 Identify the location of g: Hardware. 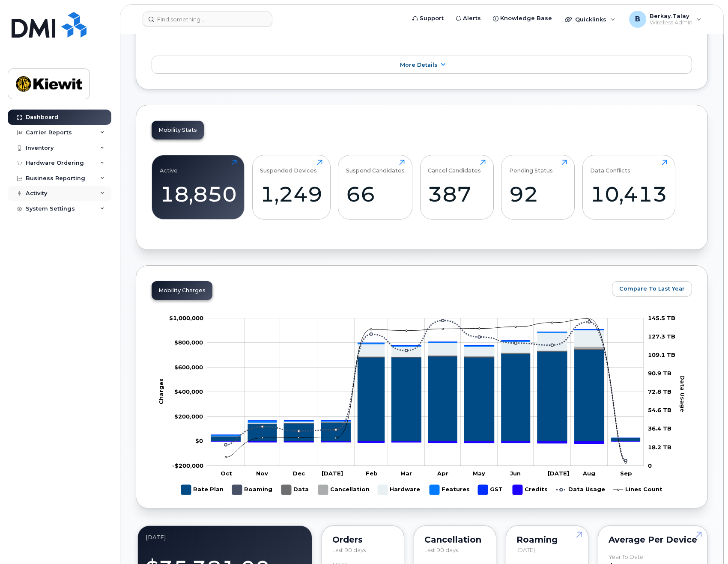
(399, 490).